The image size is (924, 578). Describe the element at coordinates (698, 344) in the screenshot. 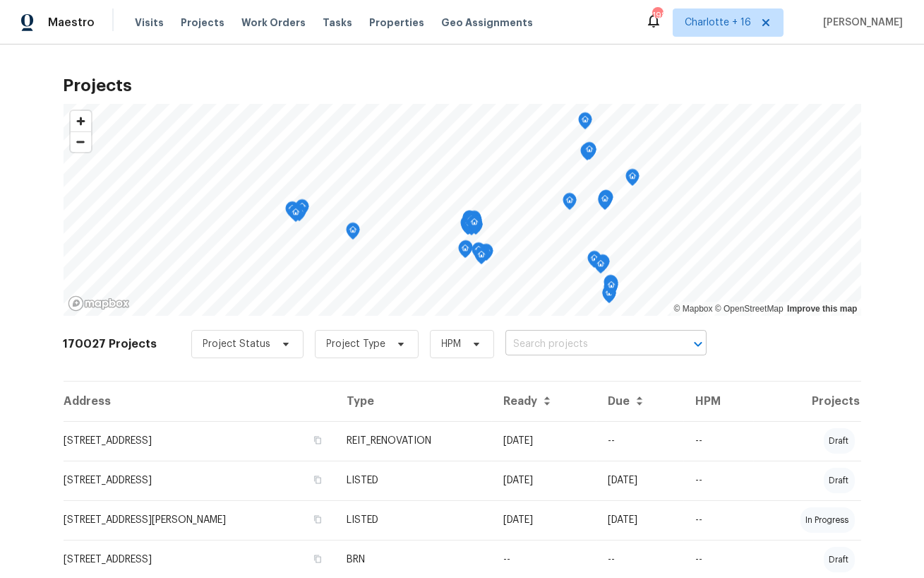

I see `button: Open` at that location.